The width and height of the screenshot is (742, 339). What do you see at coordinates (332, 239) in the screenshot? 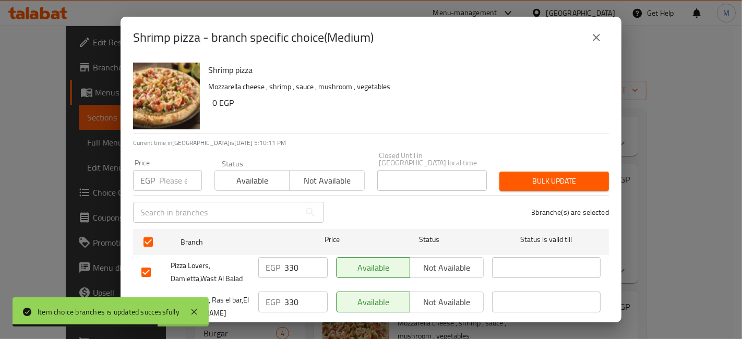
I see `span: Price` at bounding box center [332, 239].